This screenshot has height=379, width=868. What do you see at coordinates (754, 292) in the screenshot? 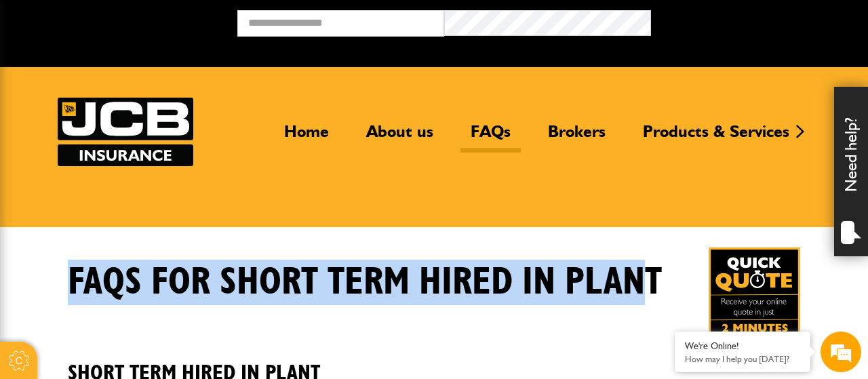
I see `a: Get your insurance quote in just 2-minutes` at bounding box center [754, 292].